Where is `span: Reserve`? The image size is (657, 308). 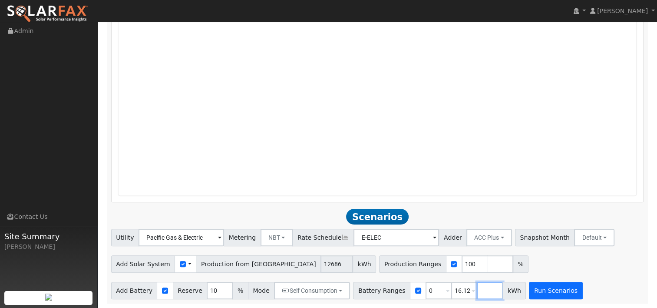
span: Reserve is located at coordinates (190, 290).